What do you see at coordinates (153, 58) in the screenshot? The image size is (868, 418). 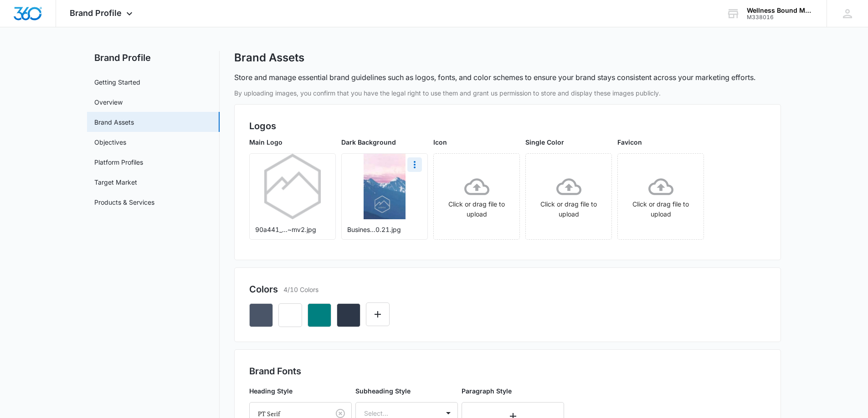 I see `h2: Brand Profile` at bounding box center [153, 58].